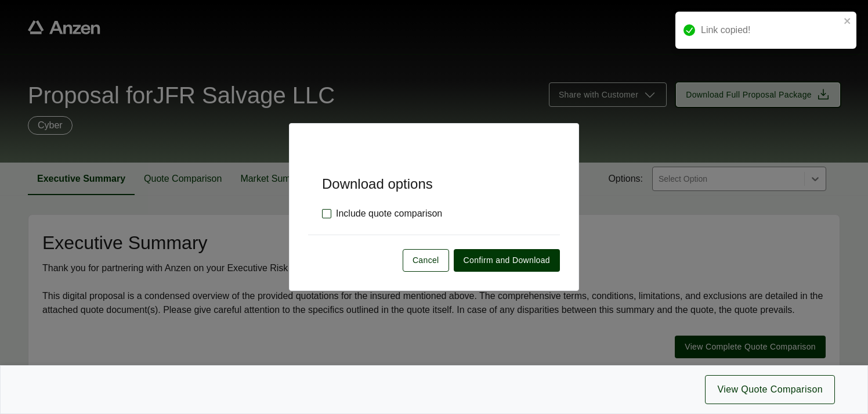 The height and width of the screenshot is (414, 868). What do you see at coordinates (770, 390) in the screenshot?
I see `a: View Quote Comparison` at bounding box center [770, 390].